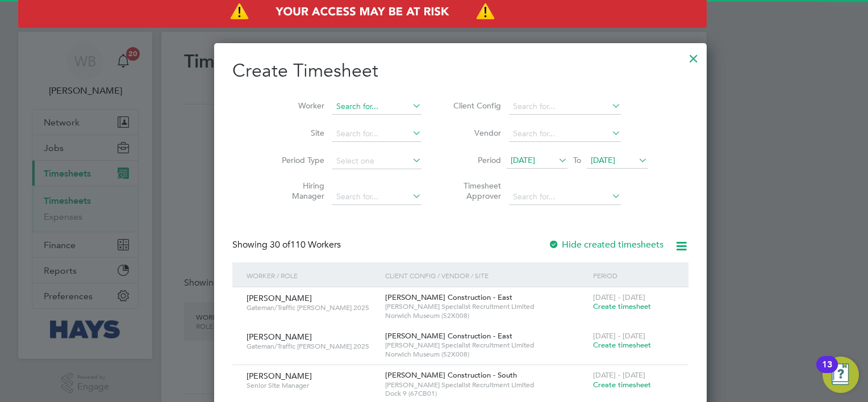 This screenshot has height=402, width=868. Describe the element at coordinates (633, 275) in the screenshot. I see `div: Period` at that location.